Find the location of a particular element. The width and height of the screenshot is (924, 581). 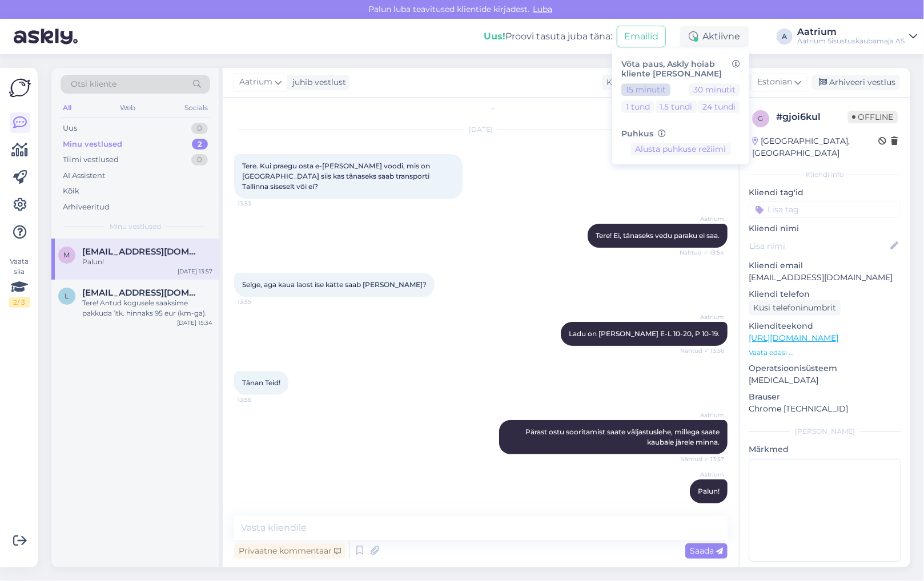

div: A is located at coordinates (784, 36).